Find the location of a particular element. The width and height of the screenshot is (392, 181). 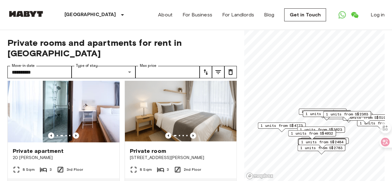

a: Open WeChat is located at coordinates (355, 15).